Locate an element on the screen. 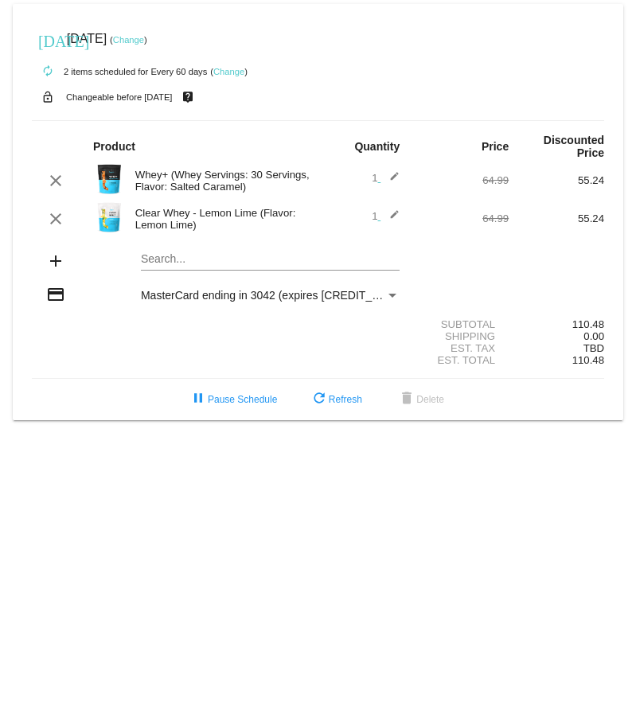 The width and height of the screenshot is (636, 725). strong: Price is located at coordinates (495, 146).